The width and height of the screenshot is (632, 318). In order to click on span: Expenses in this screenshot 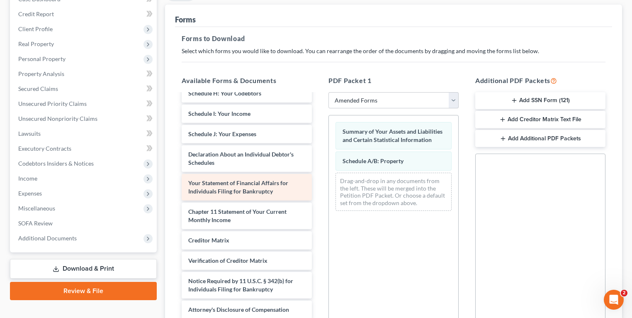, I will do `click(30, 193)`.